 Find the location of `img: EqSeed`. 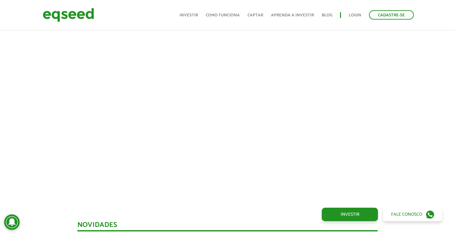

img: EqSeed is located at coordinates (68, 15).